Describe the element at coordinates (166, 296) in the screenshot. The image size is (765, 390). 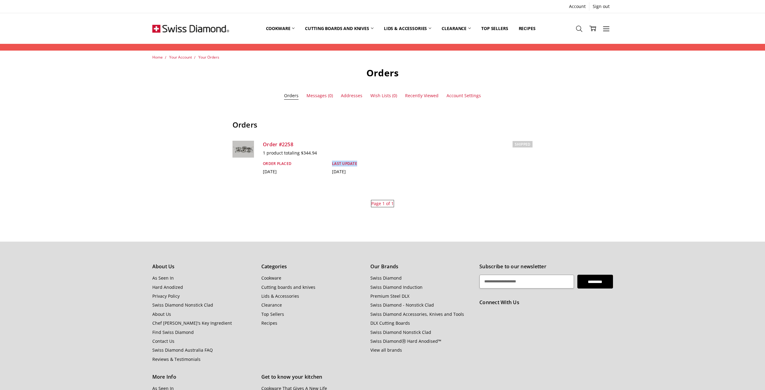
I see `a: Privacy Policy` at that location.